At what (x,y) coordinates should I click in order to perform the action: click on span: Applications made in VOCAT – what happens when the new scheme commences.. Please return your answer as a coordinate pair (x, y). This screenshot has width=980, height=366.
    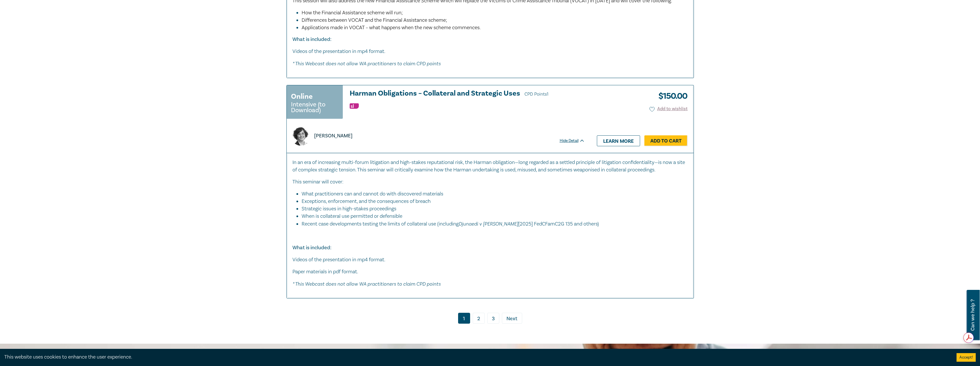
    Looking at the image, I should click on (391, 28).